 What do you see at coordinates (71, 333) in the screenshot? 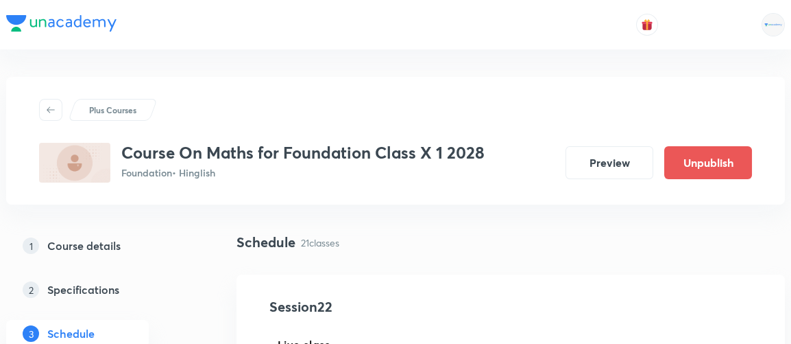
I see `h5: Schedule` at bounding box center [71, 333].